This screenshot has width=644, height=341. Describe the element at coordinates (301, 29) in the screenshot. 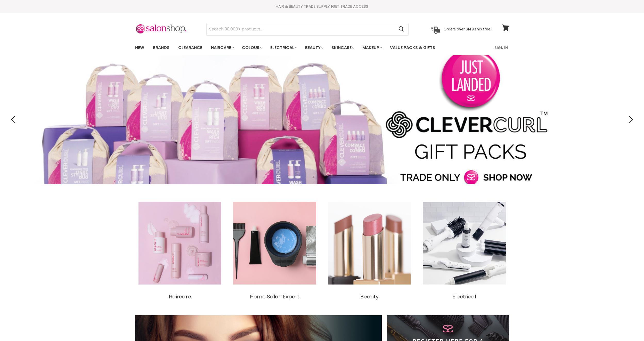

I see `input: Search` at that location.